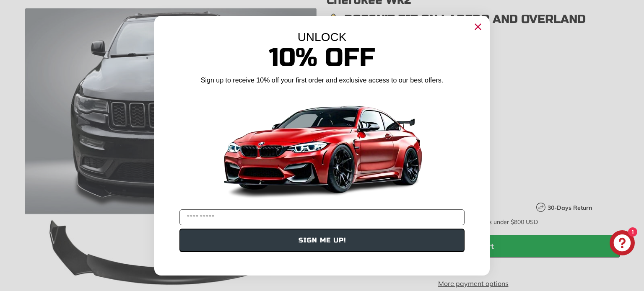 The width and height of the screenshot is (644, 291). What do you see at coordinates (322, 80) in the screenshot?
I see `span: Sign up to receive 10% off your first order and exclusive access to our best offers.` at bounding box center [322, 80].